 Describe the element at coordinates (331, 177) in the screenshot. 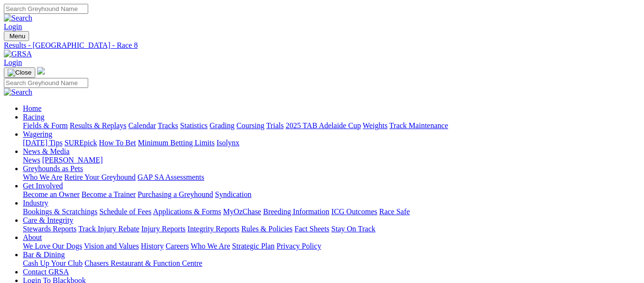

I see `div: Greyhounds as Pets` at that location.